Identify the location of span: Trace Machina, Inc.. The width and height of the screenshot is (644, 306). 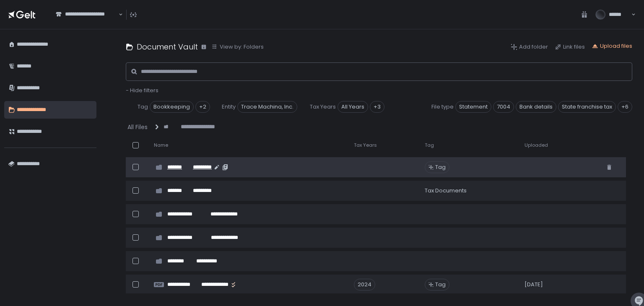
(267, 107).